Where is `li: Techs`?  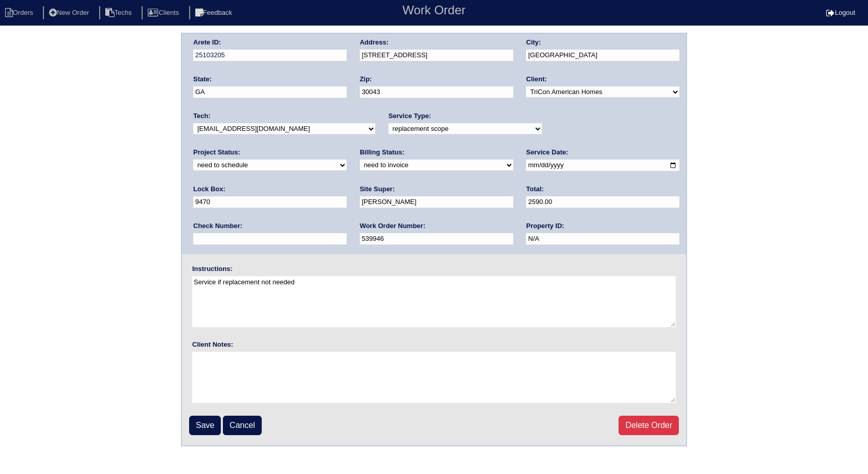
li: Techs is located at coordinates (119, 13).